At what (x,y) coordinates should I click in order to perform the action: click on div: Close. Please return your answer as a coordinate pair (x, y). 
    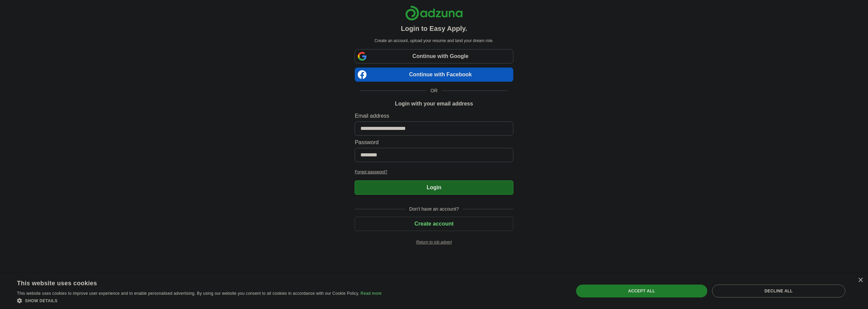
    Looking at the image, I should click on (860, 280).